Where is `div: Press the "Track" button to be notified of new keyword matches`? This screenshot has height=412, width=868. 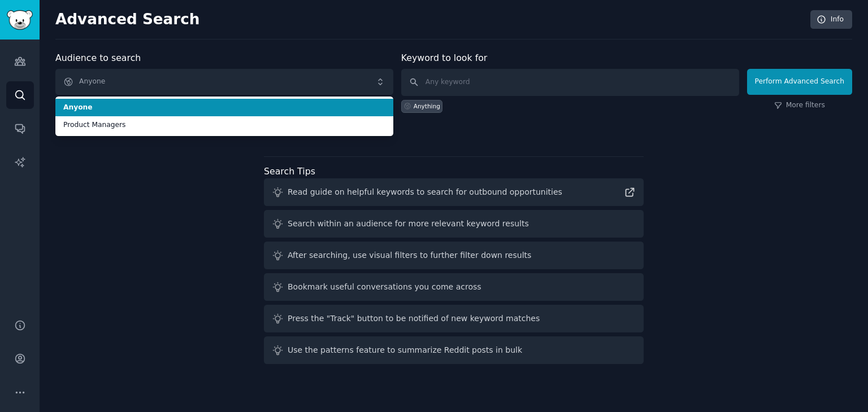
div: Press the "Track" button to be notified of new keyword matches is located at coordinates (414, 318).